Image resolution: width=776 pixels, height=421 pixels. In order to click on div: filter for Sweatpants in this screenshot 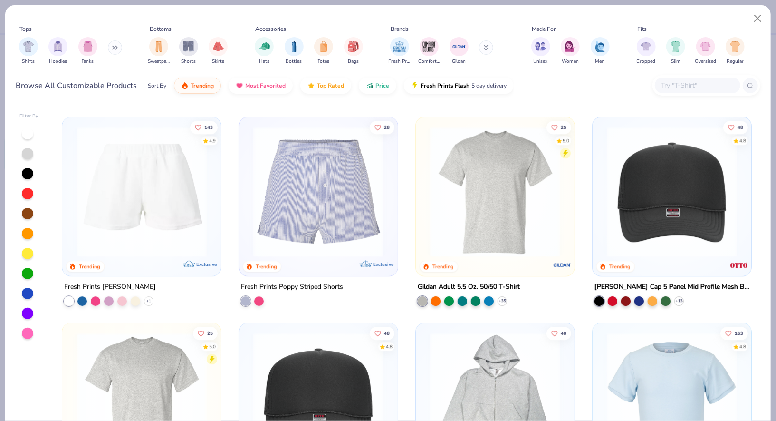, I will do `click(159, 51)`.